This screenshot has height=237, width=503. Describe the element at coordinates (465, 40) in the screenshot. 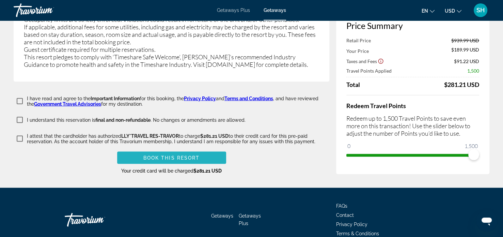

I see `span: $939.99 USD` at that location.